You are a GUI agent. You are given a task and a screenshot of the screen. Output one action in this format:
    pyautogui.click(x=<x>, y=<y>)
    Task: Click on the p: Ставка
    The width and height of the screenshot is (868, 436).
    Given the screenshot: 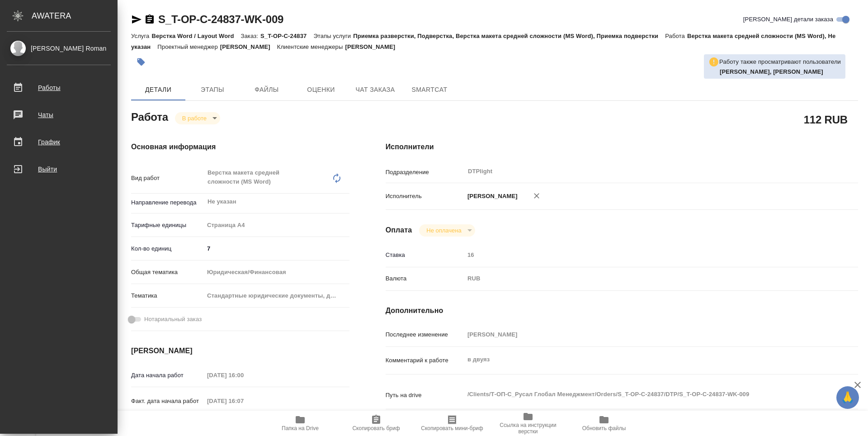 What is the action you would take?
    pyautogui.click(x=425, y=255)
    